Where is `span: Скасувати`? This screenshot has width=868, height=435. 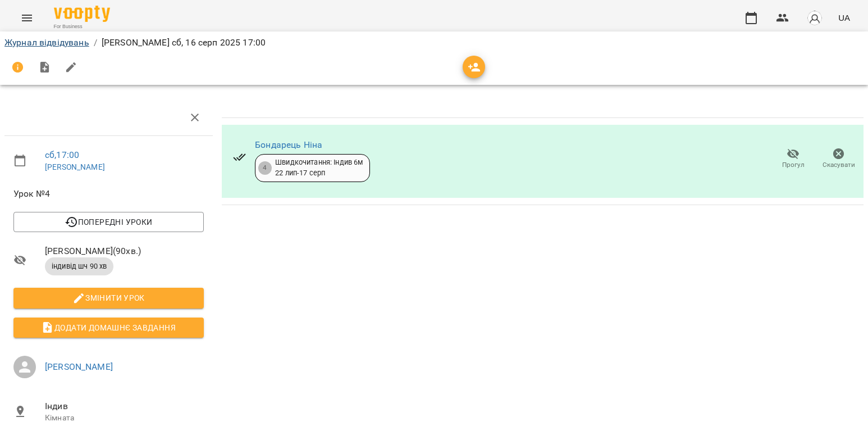 span: Скасувати is located at coordinates (839, 165).